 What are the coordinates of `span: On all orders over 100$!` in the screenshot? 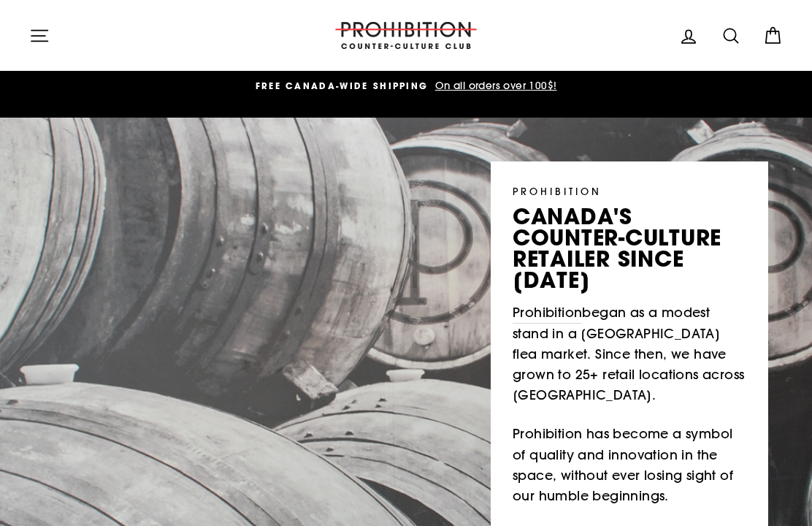 It's located at (494, 86).